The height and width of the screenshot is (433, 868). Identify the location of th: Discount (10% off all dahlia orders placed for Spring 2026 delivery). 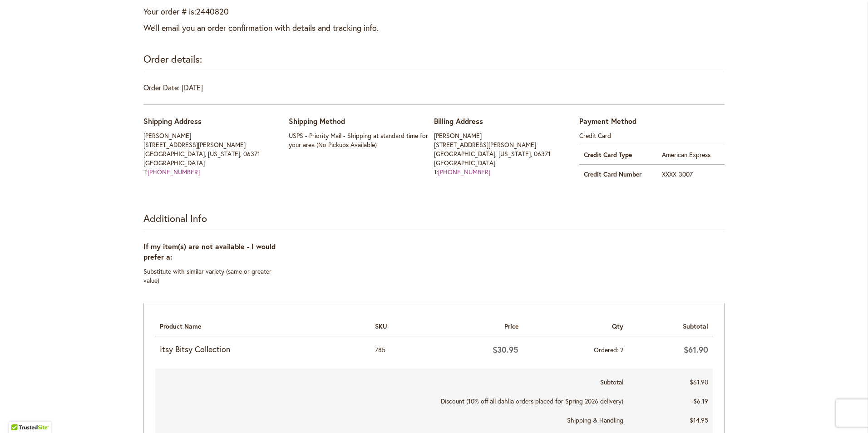
(391, 401).